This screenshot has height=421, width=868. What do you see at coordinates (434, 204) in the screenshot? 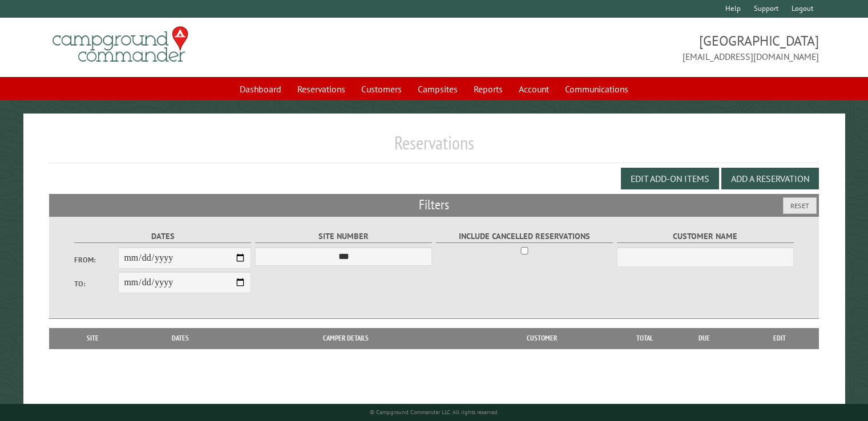
I see `h2: Filters` at bounding box center [434, 204].